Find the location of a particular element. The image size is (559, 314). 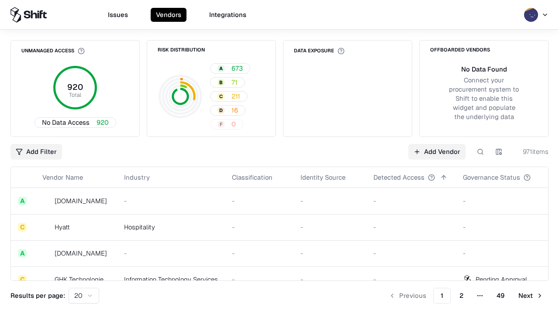

tspan: Total is located at coordinates (75, 95).